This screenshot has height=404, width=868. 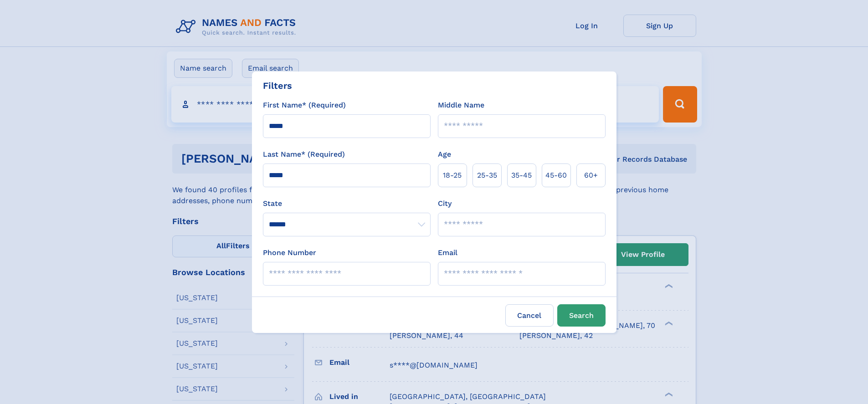 I want to click on button: Search, so click(x=581, y=316).